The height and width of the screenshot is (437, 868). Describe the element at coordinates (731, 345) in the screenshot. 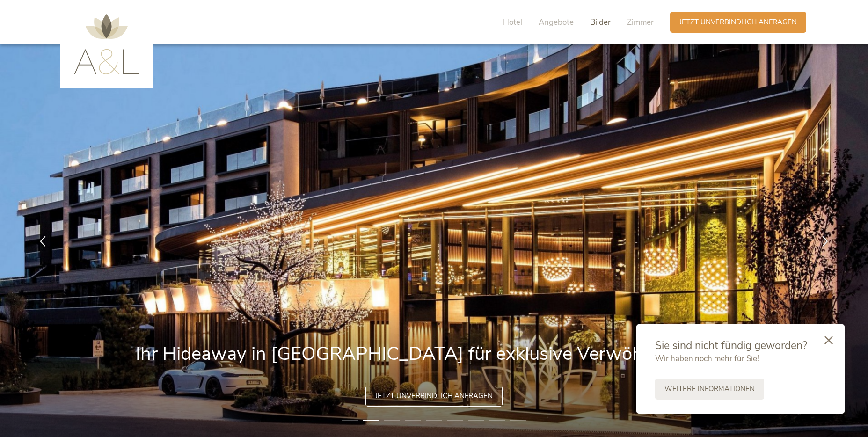

I see `span: Sie sind nicht fündig geworden?` at that location.